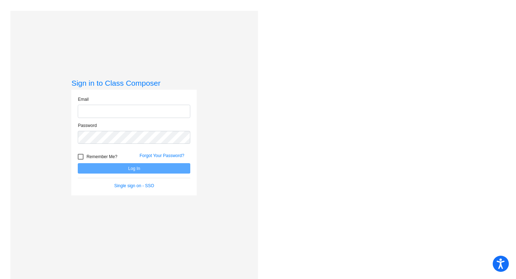 The height and width of the screenshot is (279, 516). Describe the element at coordinates (134, 168) in the screenshot. I see `button: Log In` at that location.